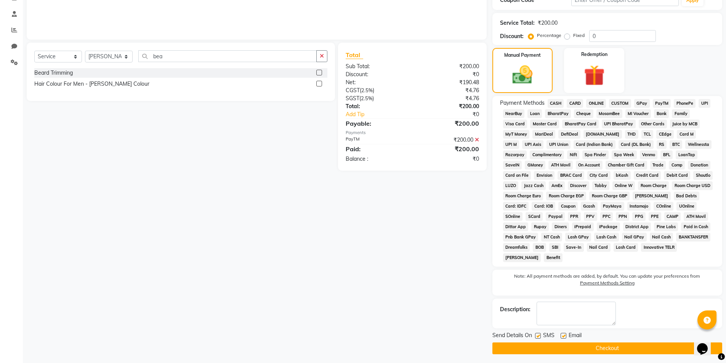 This screenshot has width=726, height=363. What do you see at coordinates (664, 206) in the screenshot?
I see `span: COnline` at bounding box center [664, 206].